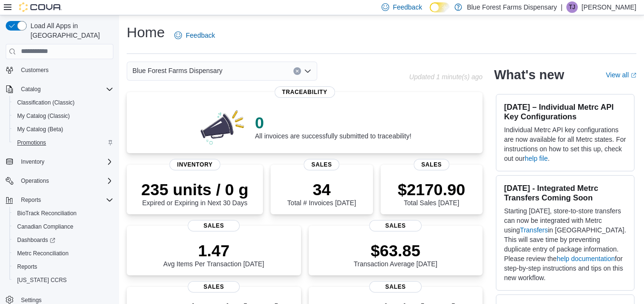 This screenshot has width=644, height=304. What do you see at coordinates (63, 143) in the screenshot?
I see `button: Promotions` at bounding box center [63, 143].